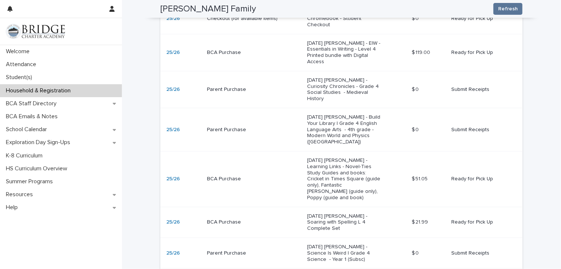  What do you see at coordinates (38, 169) in the screenshot?
I see `p: HS Curriculum Overview` at bounding box center [38, 169].